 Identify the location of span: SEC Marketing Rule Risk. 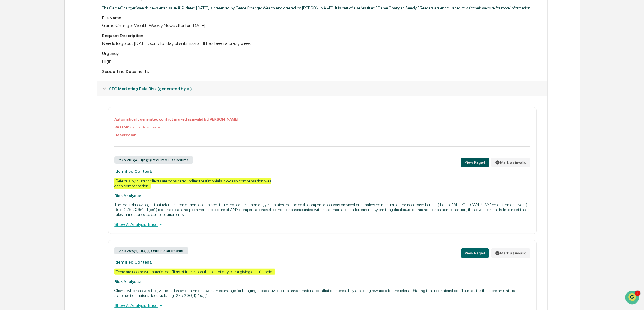
(150, 88).